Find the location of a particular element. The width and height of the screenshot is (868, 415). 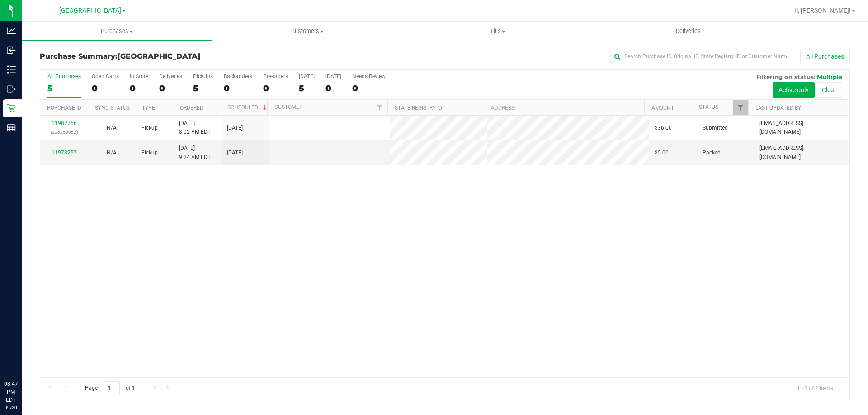

span: Tills is located at coordinates (498, 32).